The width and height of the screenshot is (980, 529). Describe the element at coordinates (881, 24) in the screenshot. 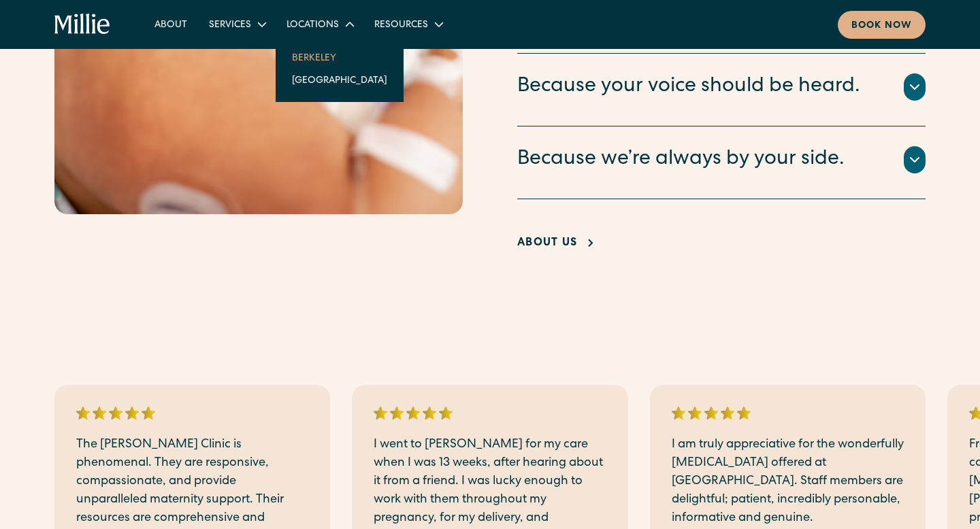

I see `a: Book now` at that location.